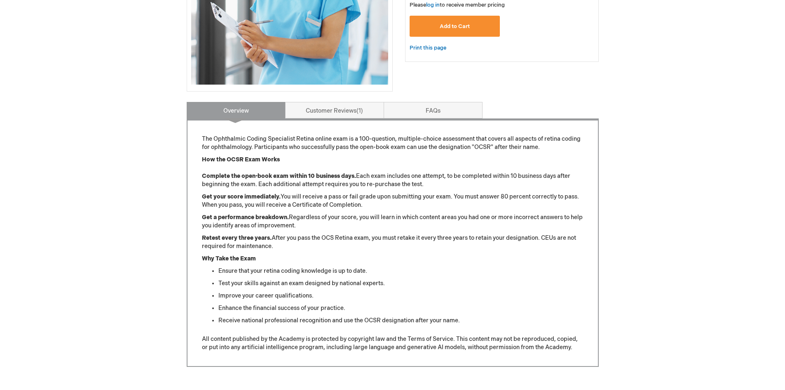 The height and width of the screenshot is (390, 785). I want to click on p: All content published by the Academy is protected by copyright law and the Terms of Service. This..., so click(393, 343).